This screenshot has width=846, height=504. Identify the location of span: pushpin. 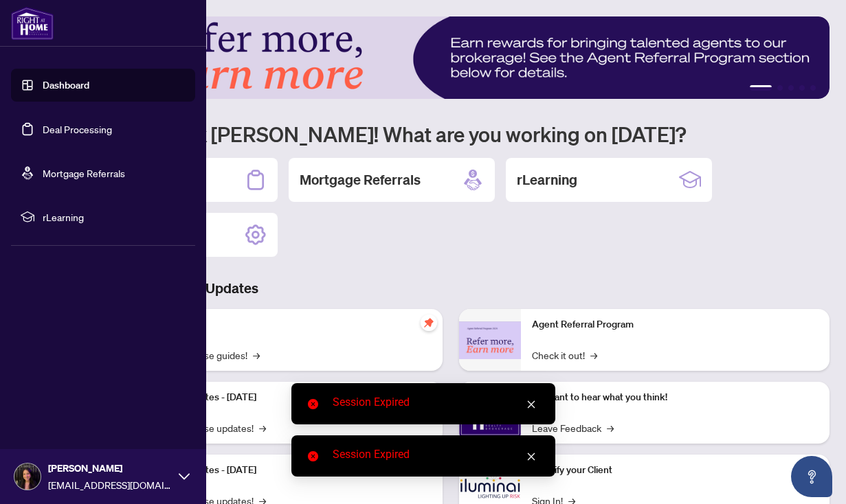
(429, 323).